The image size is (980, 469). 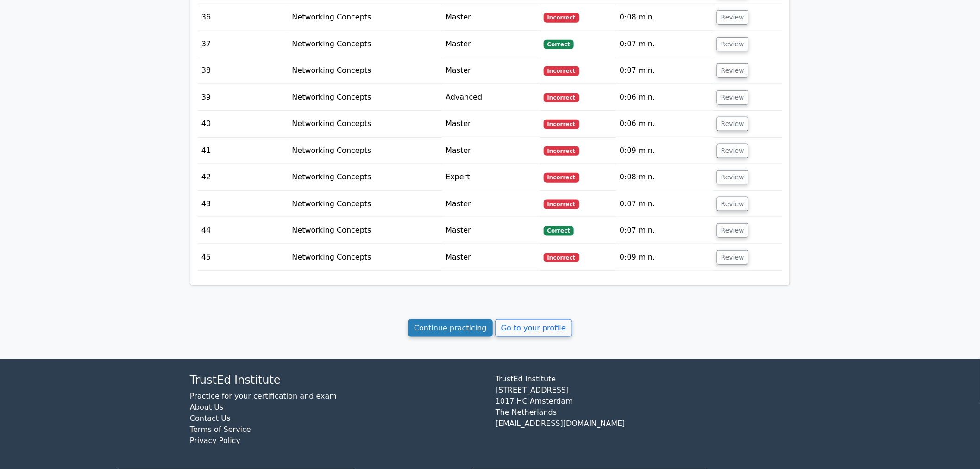 I want to click on td: 45, so click(x=244, y=257).